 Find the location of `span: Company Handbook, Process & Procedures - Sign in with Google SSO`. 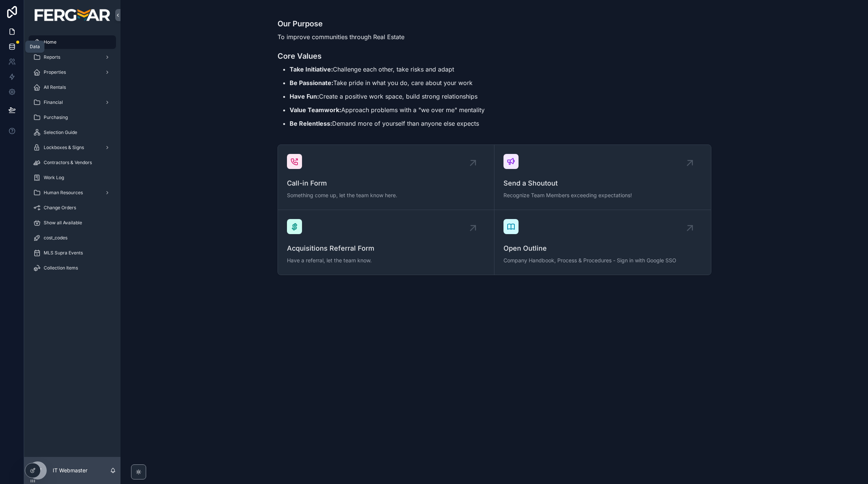

span: Company Handbook, Process & Procedures - Sign in with Google SSO is located at coordinates (603, 260).